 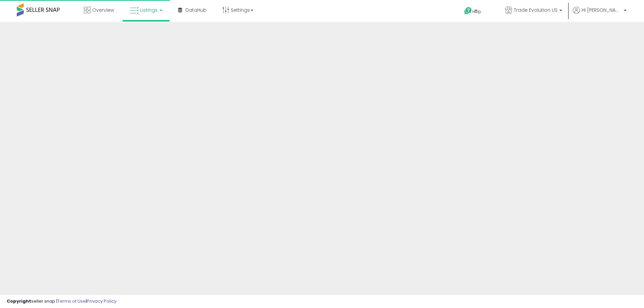 I want to click on div: seller snap | |, so click(x=61, y=301).